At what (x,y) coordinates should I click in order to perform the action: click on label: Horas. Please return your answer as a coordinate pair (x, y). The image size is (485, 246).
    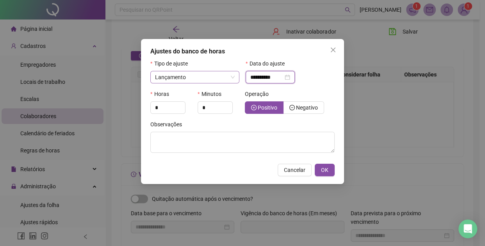
    Looking at the image, I should click on (162, 94).